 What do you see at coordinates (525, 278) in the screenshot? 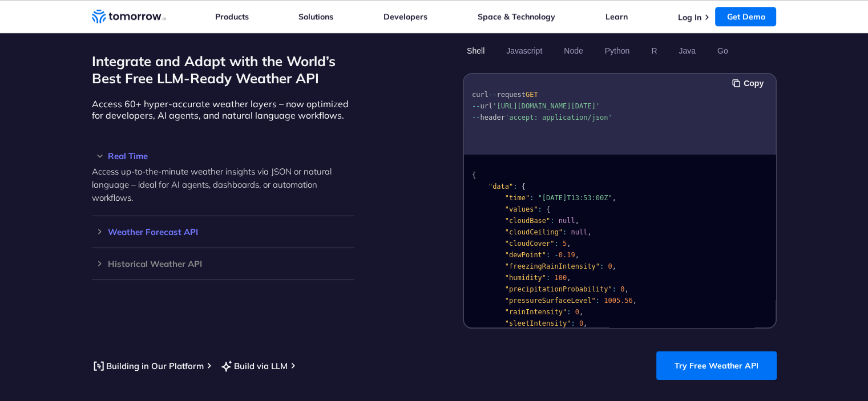
I see `span: "humidity"` at bounding box center [525, 278].